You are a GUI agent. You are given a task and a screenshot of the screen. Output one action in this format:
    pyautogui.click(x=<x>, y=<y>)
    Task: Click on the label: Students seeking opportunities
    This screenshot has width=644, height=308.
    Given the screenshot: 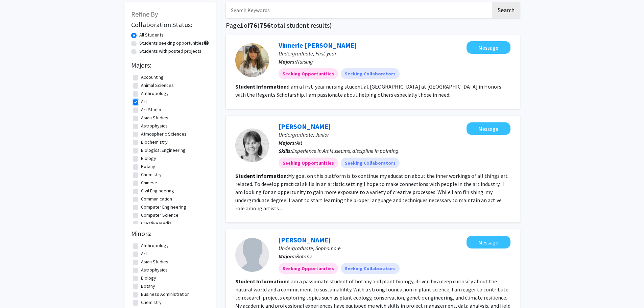 What is the action you would take?
    pyautogui.click(x=171, y=43)
    